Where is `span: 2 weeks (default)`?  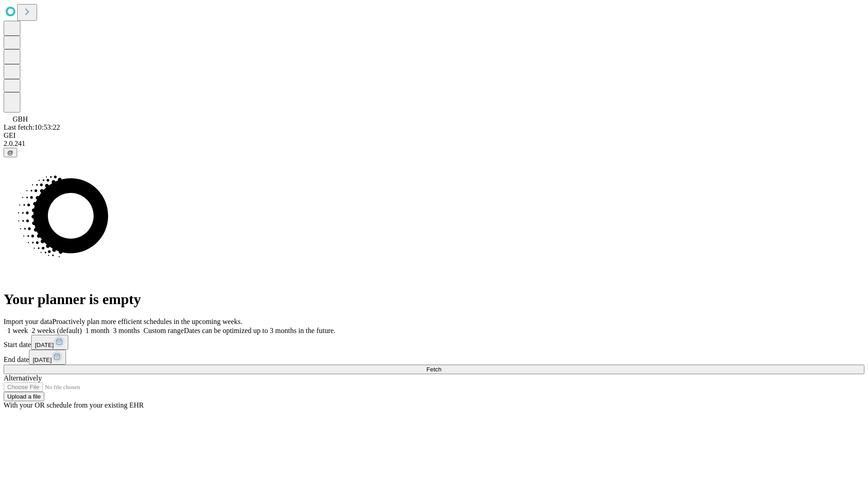
span: 2 weeks (default) is located at coordinates (57, 330).